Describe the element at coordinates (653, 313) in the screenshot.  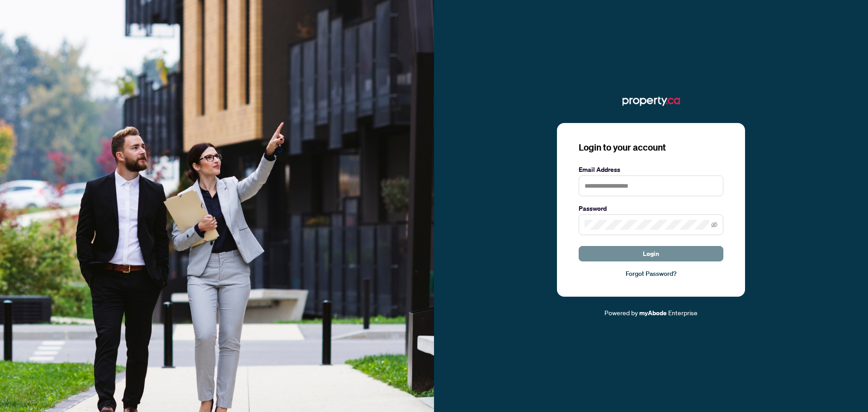
I see `a: myAbode` at that location.